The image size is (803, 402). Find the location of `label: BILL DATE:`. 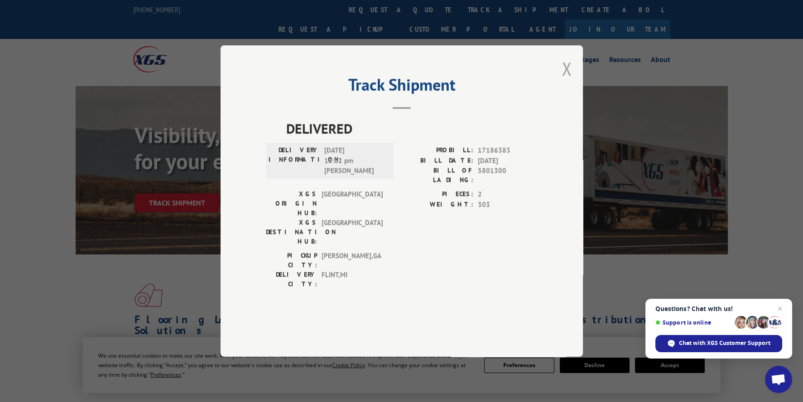

label: BILL DATE: is located at coordinates (438, 161).